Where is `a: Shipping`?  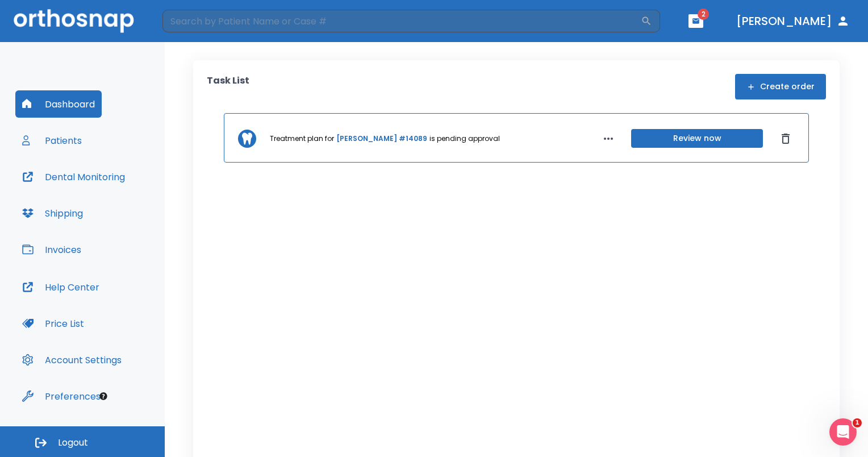 a: Shipping is located at coordinates (53, 213).